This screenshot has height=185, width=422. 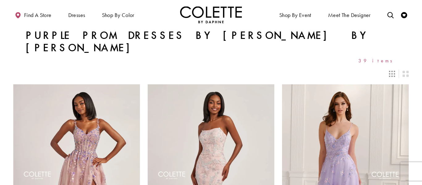 I want to click on a: Visit Home Page, so click(x=211, y=15).